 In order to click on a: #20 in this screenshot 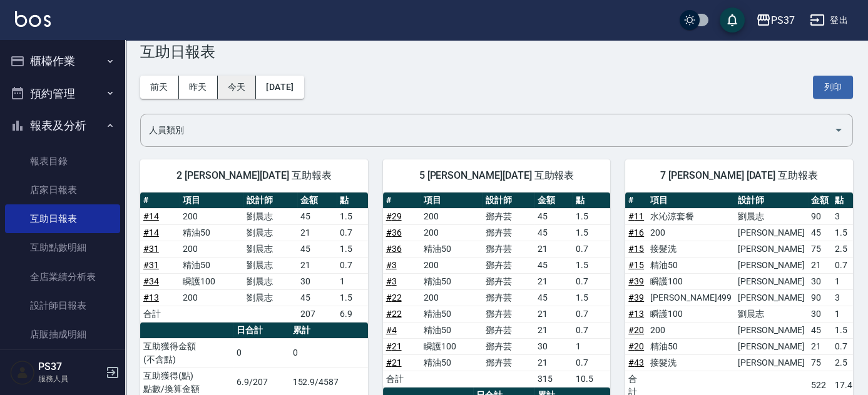, I will do `click(636, 346)`.